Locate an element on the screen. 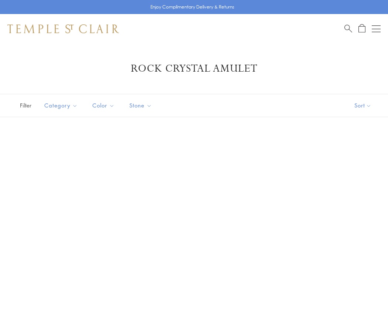 This screenshot has height=328, width=388. button: Stone is located at coordinates (140, 105).